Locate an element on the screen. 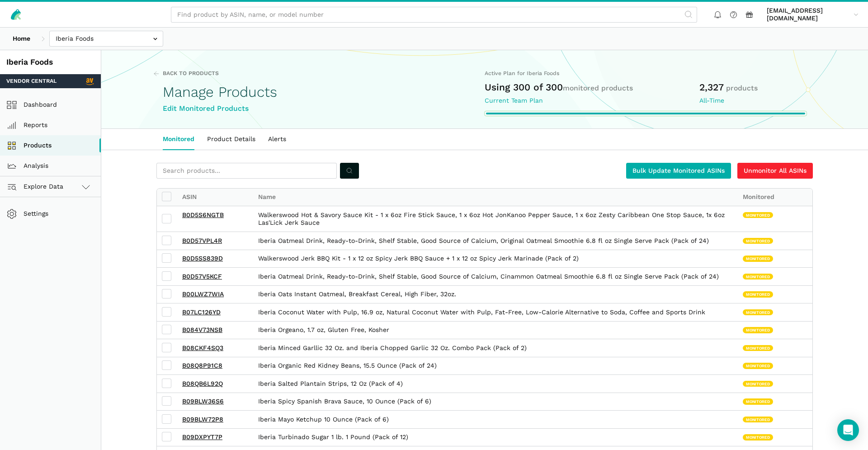  span: Explore Data is located at coordinates (36, 187).